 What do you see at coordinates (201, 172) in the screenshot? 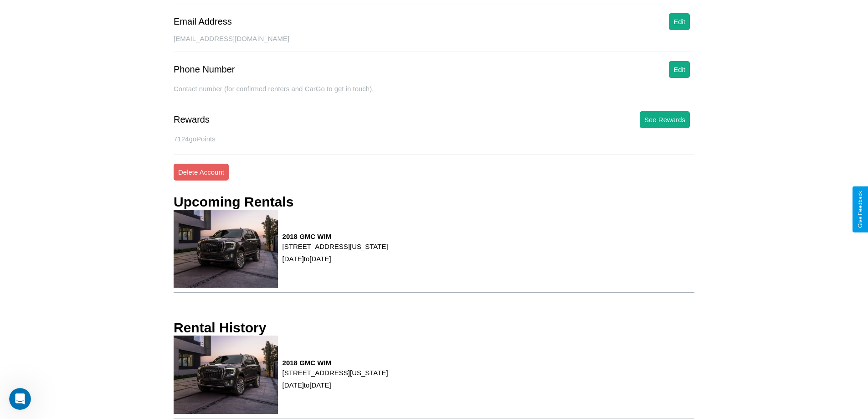
I see `button: Delete Account` at bounding box center [201, 172].